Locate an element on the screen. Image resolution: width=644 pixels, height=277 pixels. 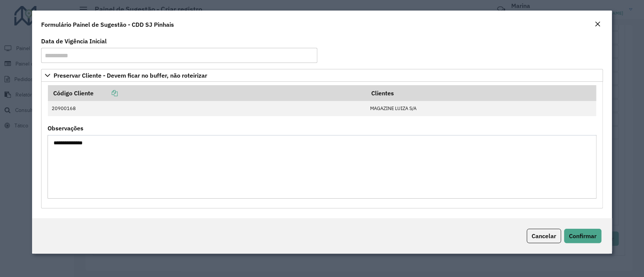
em: Fechar is located at coordinates (597, 24).